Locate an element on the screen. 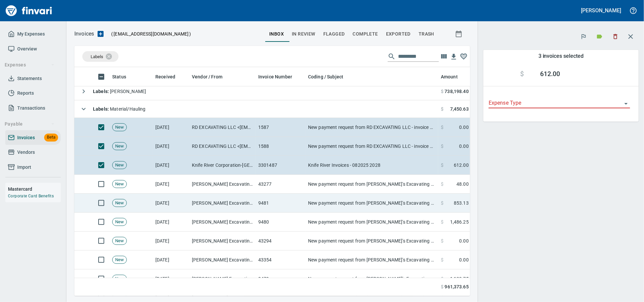  td: 43294 is located at coordinates (281, 241).